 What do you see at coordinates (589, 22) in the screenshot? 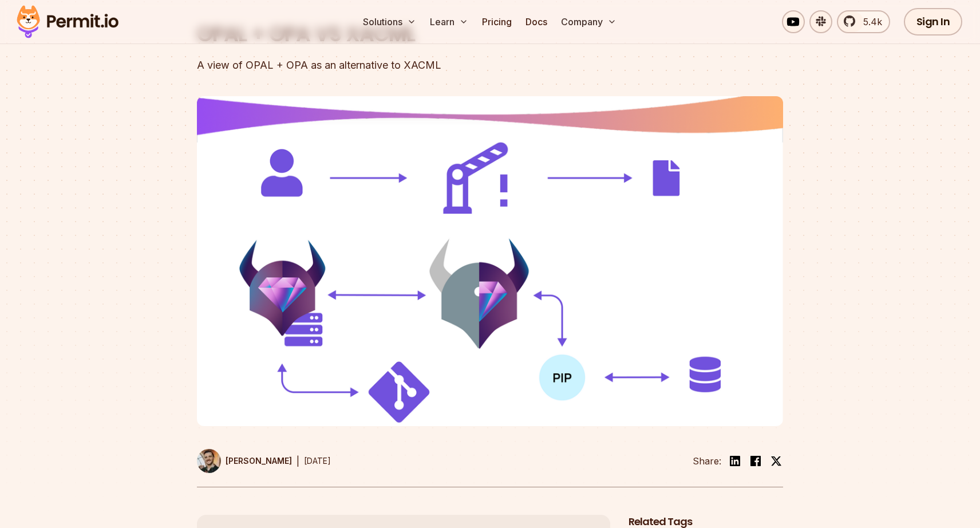
I see `button: Company` at bounding box center [589, 22].